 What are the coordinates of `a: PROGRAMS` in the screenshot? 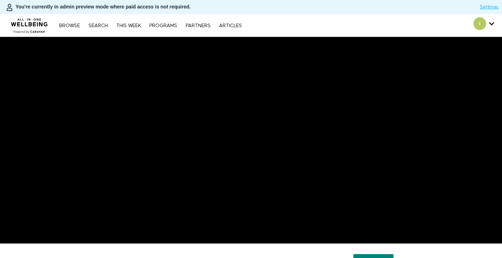 It's located at (163, 26).